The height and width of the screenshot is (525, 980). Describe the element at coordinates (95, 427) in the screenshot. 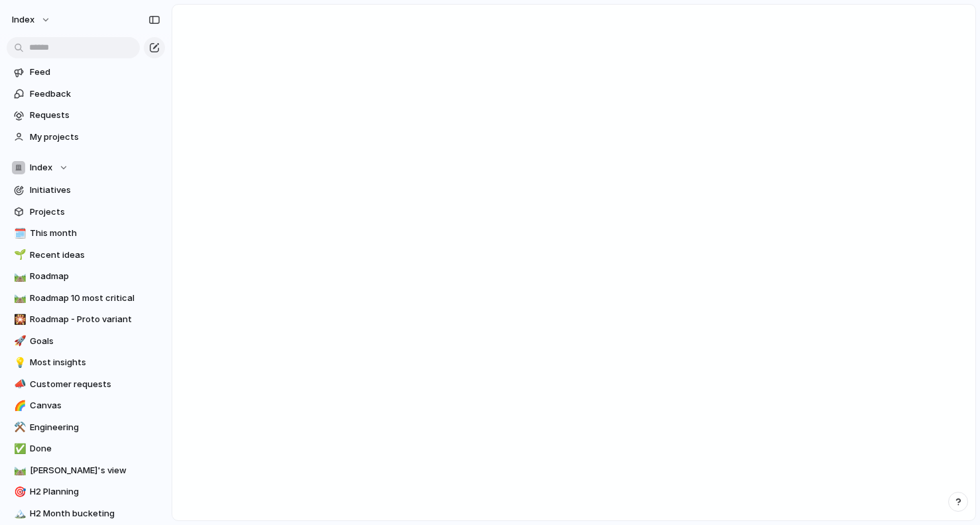

I see `span: Engineering` at that location.